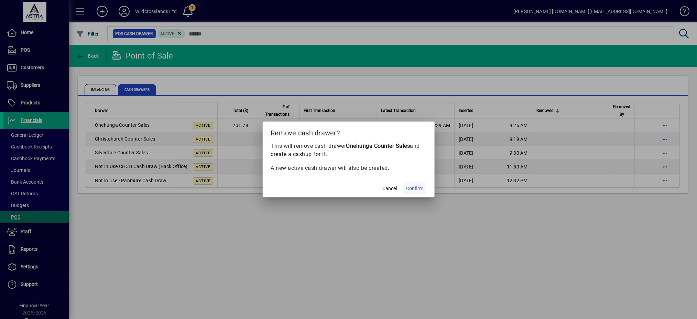 This screenshot has height=319, width=697. I want to click on h2: Remove cash drawer?, so click(349, 131).